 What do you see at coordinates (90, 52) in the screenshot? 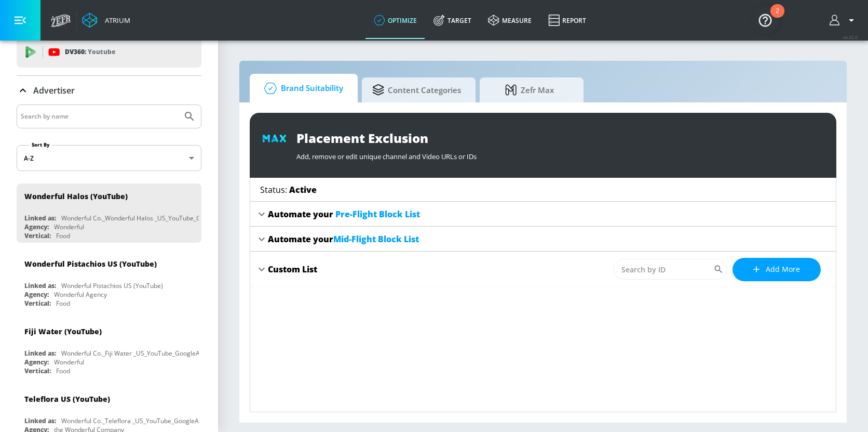
I see `p: DV360:` at bounding box center [90, 52].